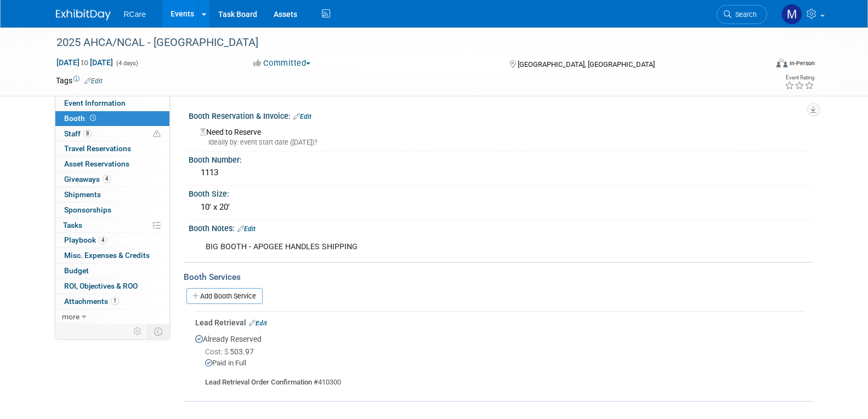 The width and height of the screenshot is (868, 419). What do you see at coordinates (84, 62) in the screenshot?
I see `span: to` at bounding box center [84, 62].